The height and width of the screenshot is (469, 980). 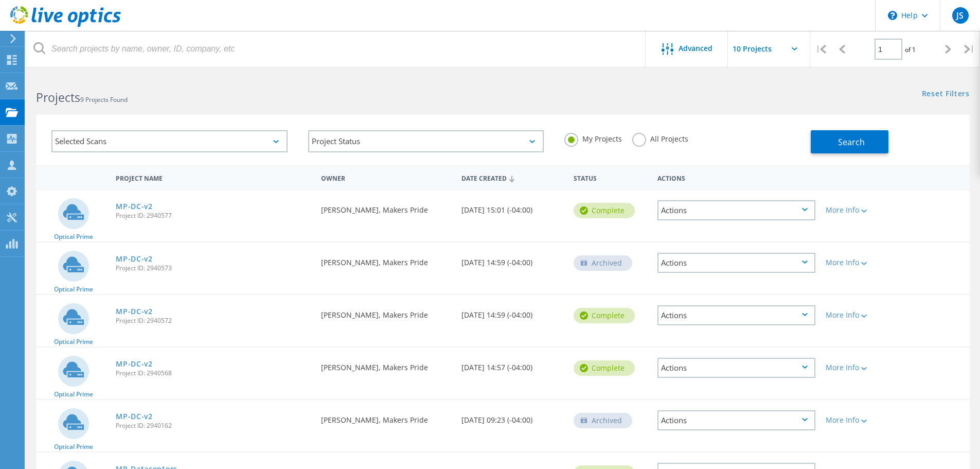 What do you see at coordinates (610, 177) in the screenshot?
I see `div: Status` at bounding box center [610, 177].